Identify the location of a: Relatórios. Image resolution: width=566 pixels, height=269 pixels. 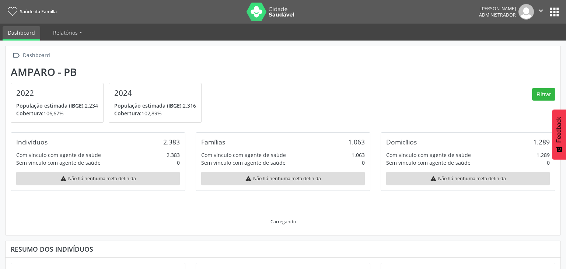
(67, 32).